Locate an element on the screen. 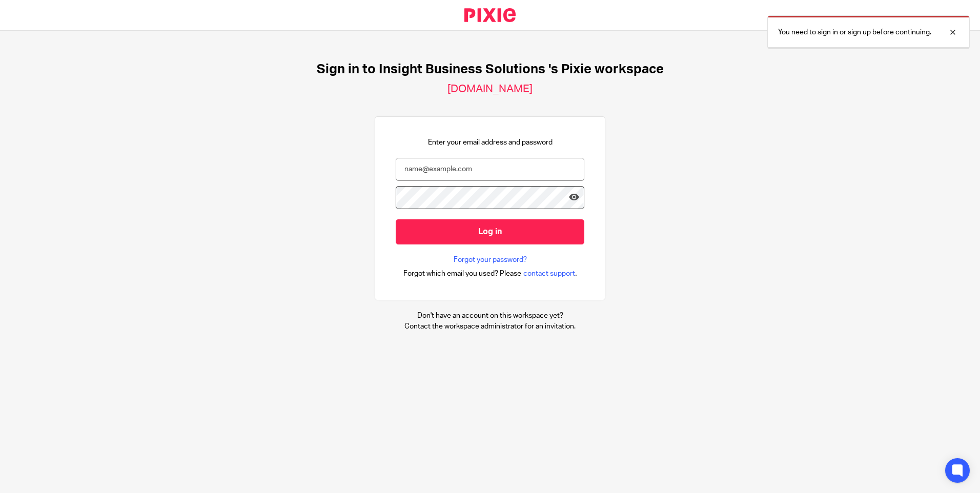 This screenshot has height=493, width=980. input: name@example.com is located at coordinates (490, 169).